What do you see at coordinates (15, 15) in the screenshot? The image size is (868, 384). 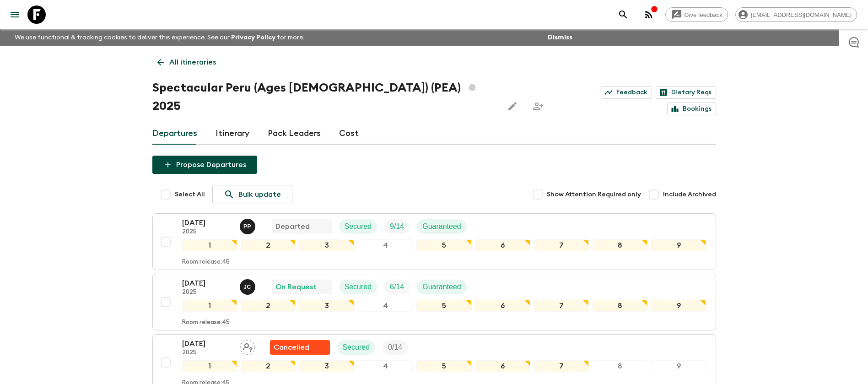 I see `button: menu` at bounding box center [15, 15].